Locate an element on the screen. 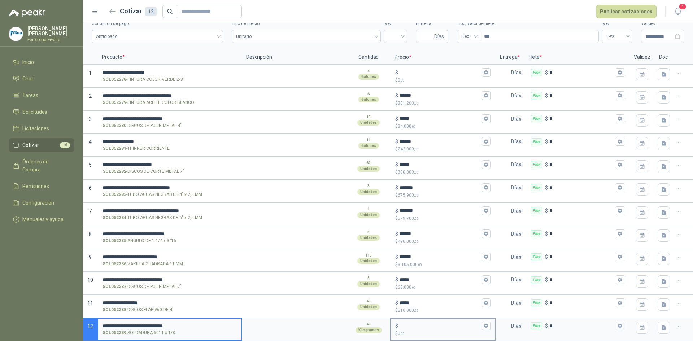 The image size is (693, 341). strong: SOL052287 is located at coordinates (114, 286).